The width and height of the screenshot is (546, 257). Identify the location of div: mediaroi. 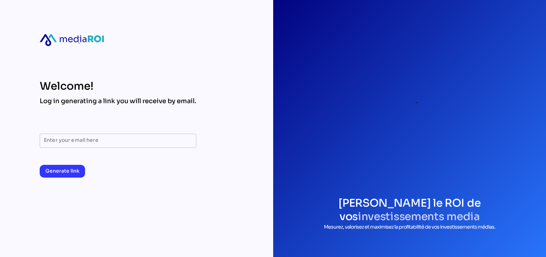
(72, 40).